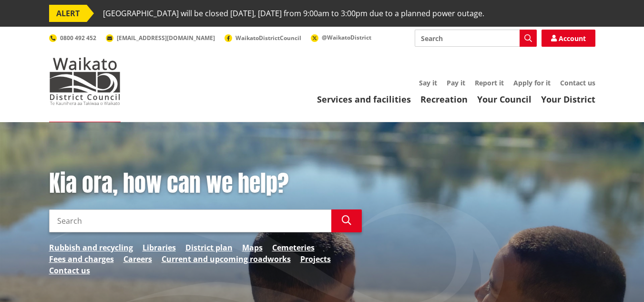 This screenshot has height=302, width=644. I want to click on a: Services and facilities, so click(364, 99).